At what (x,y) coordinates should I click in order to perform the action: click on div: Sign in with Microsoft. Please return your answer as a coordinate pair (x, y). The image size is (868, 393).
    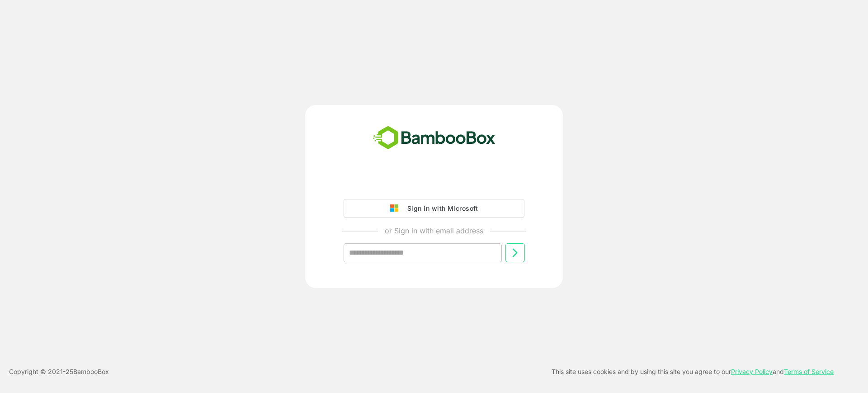
    Looking at the image, I should click on (440, 208).